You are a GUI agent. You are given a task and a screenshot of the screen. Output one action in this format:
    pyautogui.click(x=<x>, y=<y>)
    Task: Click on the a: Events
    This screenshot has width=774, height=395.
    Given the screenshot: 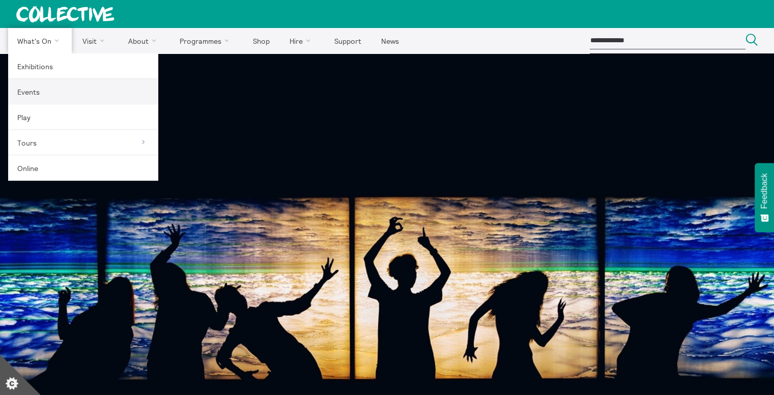 What is the action you would take?
    pyautogui.click(x=83, y=92)
    